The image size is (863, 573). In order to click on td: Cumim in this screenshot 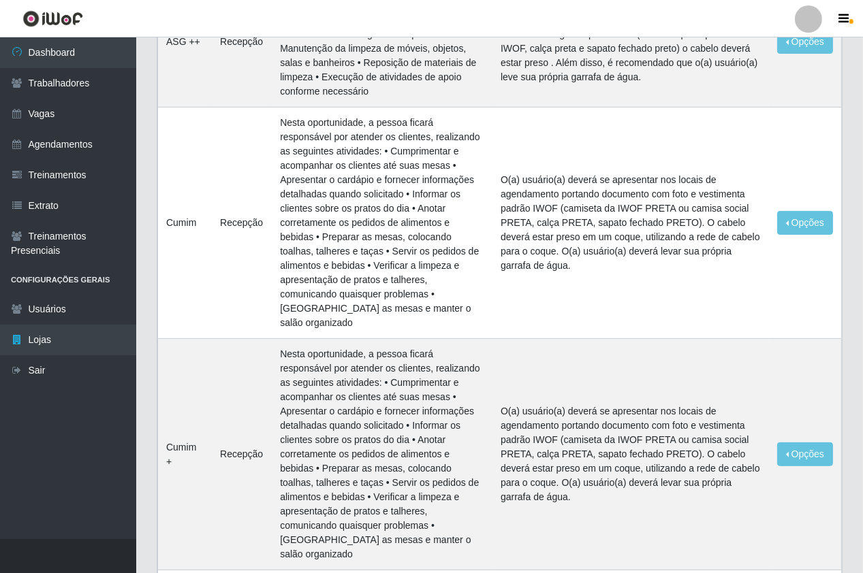, I will do `click(185, 223)`.